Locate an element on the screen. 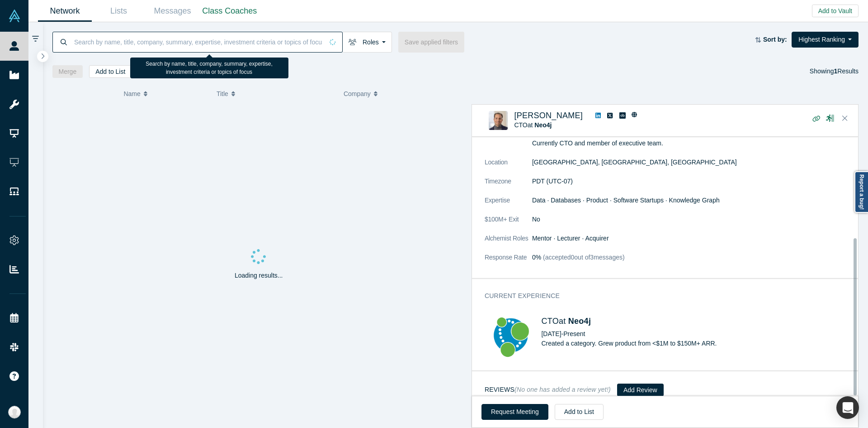 The image size is (868, 428). strong: Sort by: is located at coordinates (775, 39).